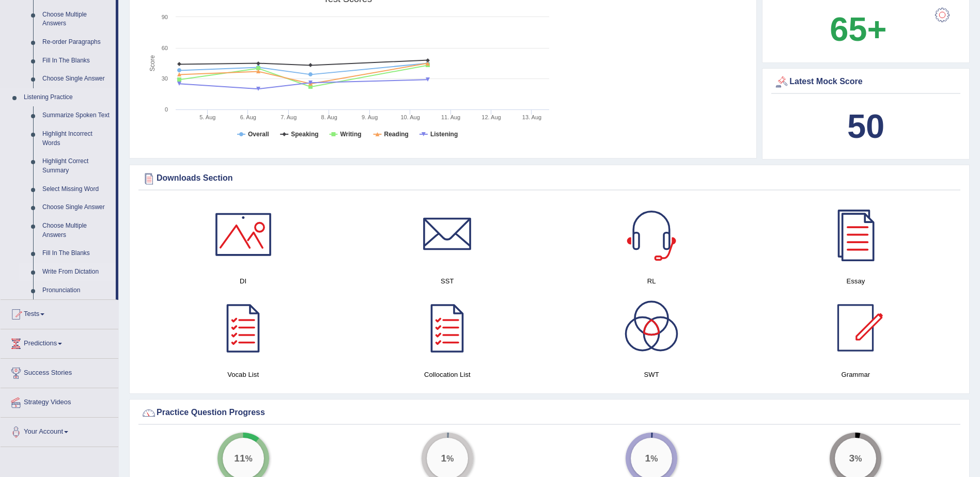 The image size is (980, 477). Describe the element at coordinates (396, 134) in the screenshot. I see `tspan: Reading` at that location.